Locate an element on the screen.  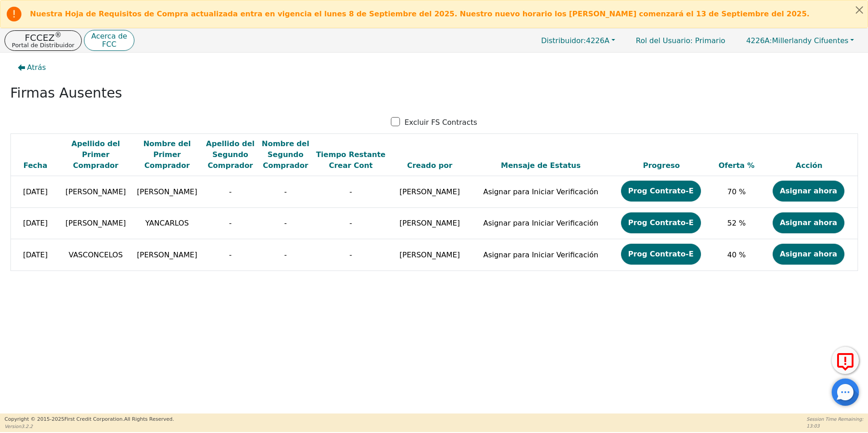
a: Rol del Usuario: Primario is located at coordinates (680, 41).